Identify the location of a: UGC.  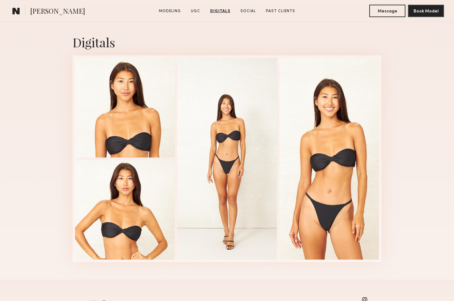
(196, 11).